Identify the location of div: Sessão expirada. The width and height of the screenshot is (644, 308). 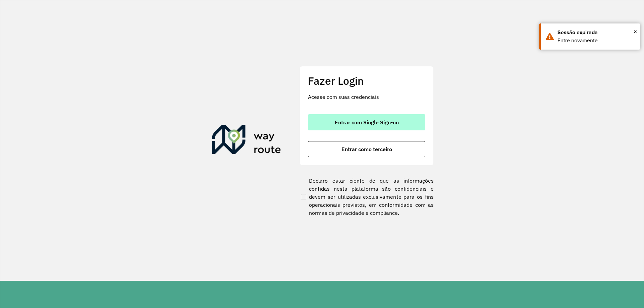
(596, 32).